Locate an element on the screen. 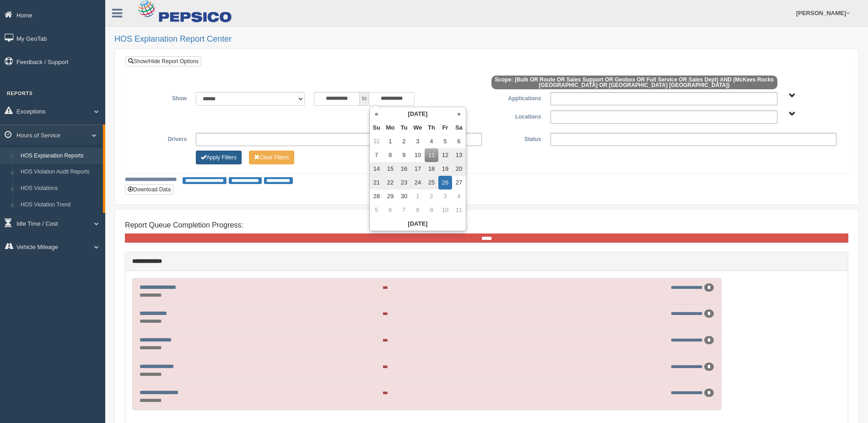 Image resolution: width=868 pixels, height=423 pixels. td: 21 is located at coordinates (377, 183).